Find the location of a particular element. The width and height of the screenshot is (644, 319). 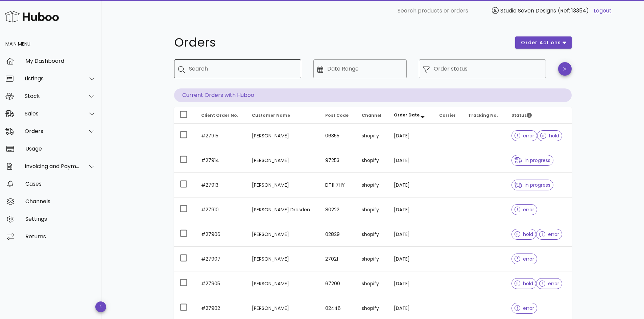

div: Listings is located at coordinates (52, 78).